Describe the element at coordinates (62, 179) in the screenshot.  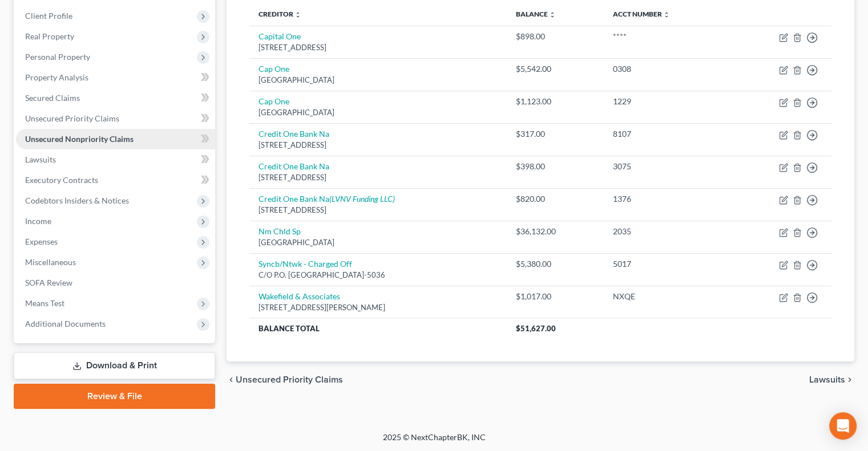
I see `span: Executory Contracts` at that location.